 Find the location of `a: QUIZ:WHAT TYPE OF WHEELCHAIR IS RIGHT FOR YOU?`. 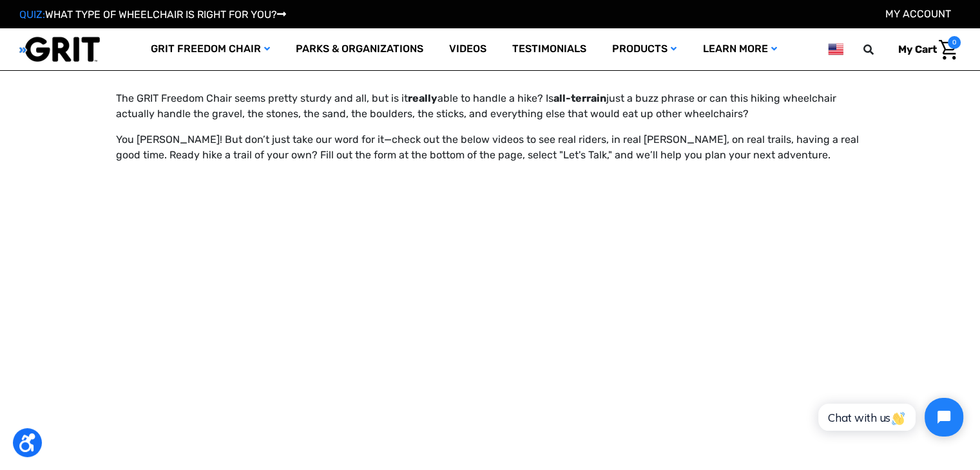

a: QUIZ:WHAT TYPE OF WHEELCHAIR IS RIGHT FOR YOU? is located at coordinates (152, 14).